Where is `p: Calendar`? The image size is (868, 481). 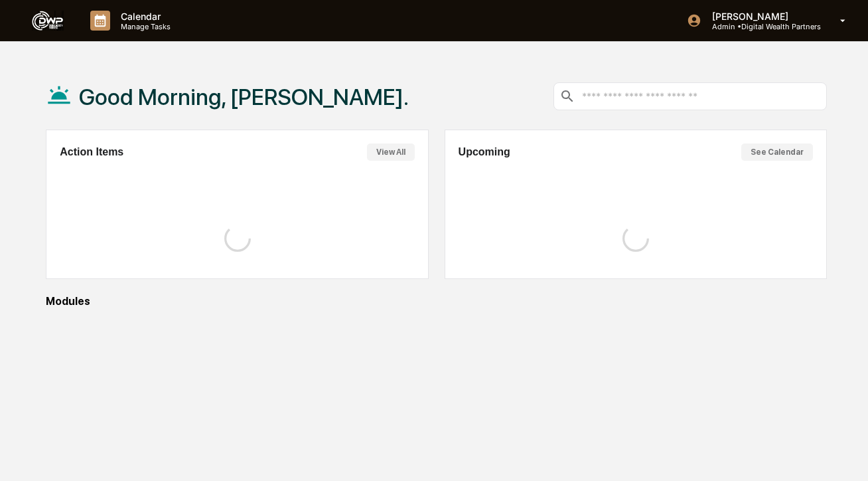
p: Calendar is located at coordinates (143, 16).